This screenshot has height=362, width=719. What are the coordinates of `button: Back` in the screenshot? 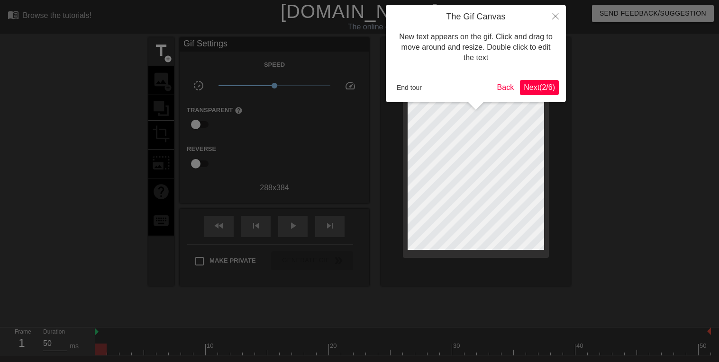 It's located at (505, 88).